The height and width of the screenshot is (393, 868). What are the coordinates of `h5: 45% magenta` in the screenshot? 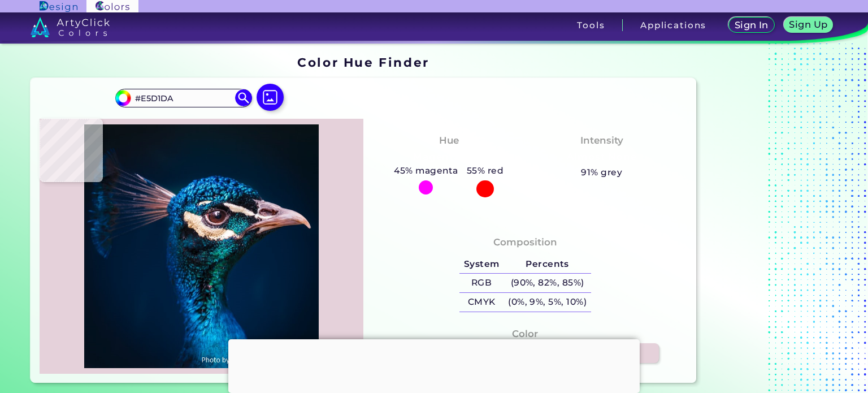 It's located at (426, 171).